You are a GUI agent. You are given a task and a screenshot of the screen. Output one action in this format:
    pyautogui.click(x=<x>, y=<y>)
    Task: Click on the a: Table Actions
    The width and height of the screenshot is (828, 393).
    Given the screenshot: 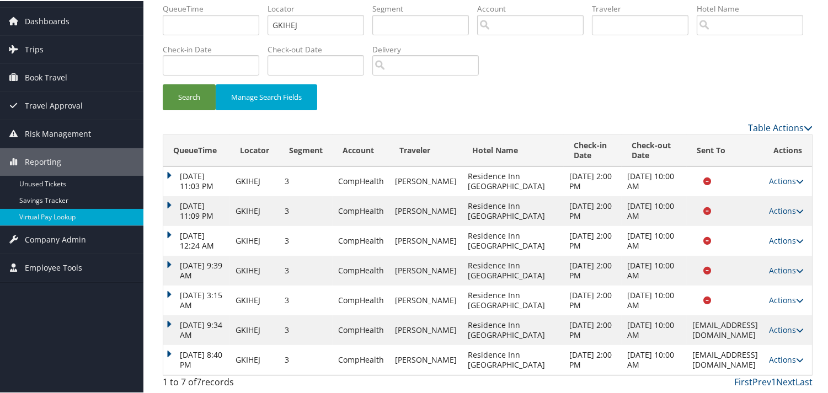 What is the action you would take?
    pyautogui.click(x=780, y=127)
    